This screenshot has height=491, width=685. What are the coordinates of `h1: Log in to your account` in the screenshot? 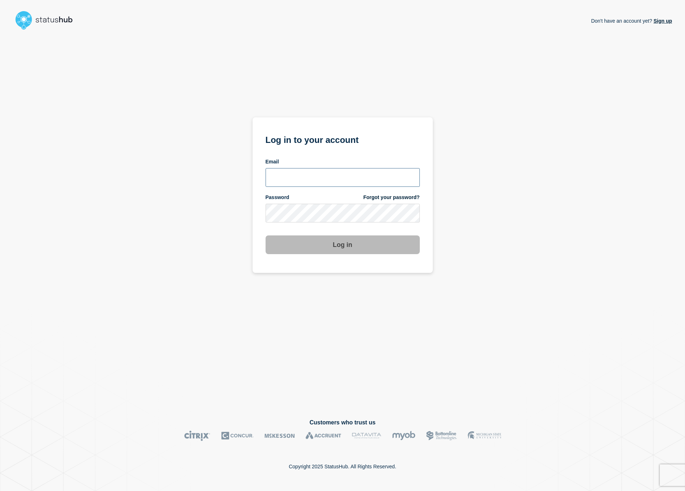 It's located at (342, 139).